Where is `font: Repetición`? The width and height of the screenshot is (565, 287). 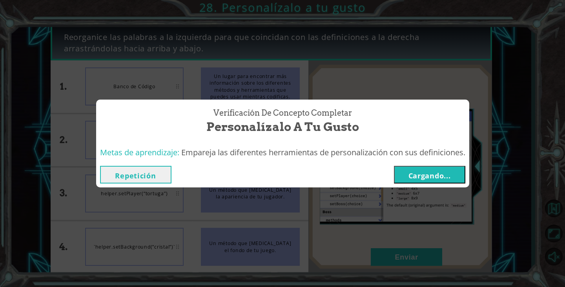 font: Repetición is located at coordinates (135, 176).